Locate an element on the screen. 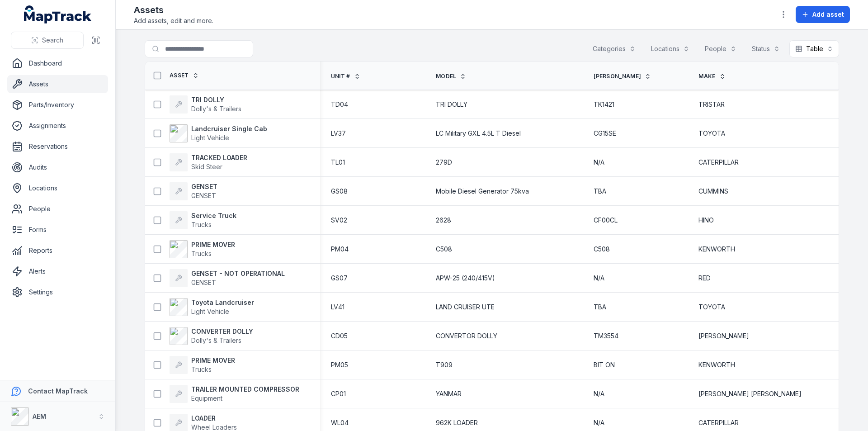 This screenshot has height=431, width=868. a: Assets is located at coordinates (57, 84).